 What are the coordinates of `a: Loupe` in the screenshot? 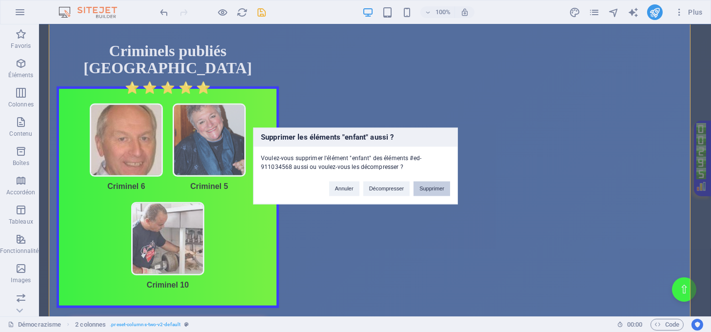 It's located at (662, 162).